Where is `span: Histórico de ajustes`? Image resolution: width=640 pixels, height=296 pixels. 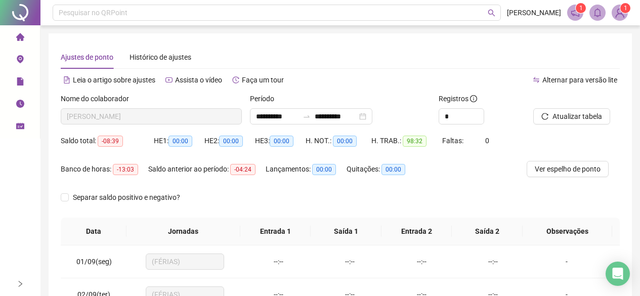
span: Histórico de ajustes is located at coordinates (160, 57).